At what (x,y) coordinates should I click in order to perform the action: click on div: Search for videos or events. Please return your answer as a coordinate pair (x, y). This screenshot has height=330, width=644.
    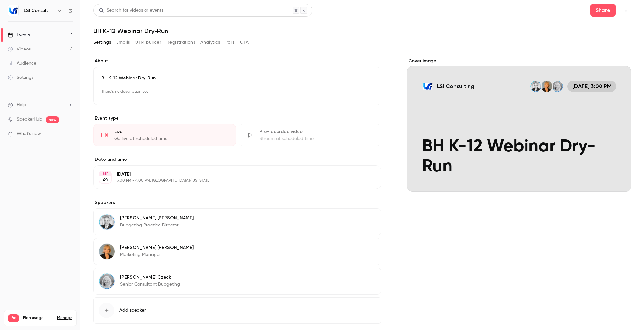
    Looking at the image, I should click on (131, 11).